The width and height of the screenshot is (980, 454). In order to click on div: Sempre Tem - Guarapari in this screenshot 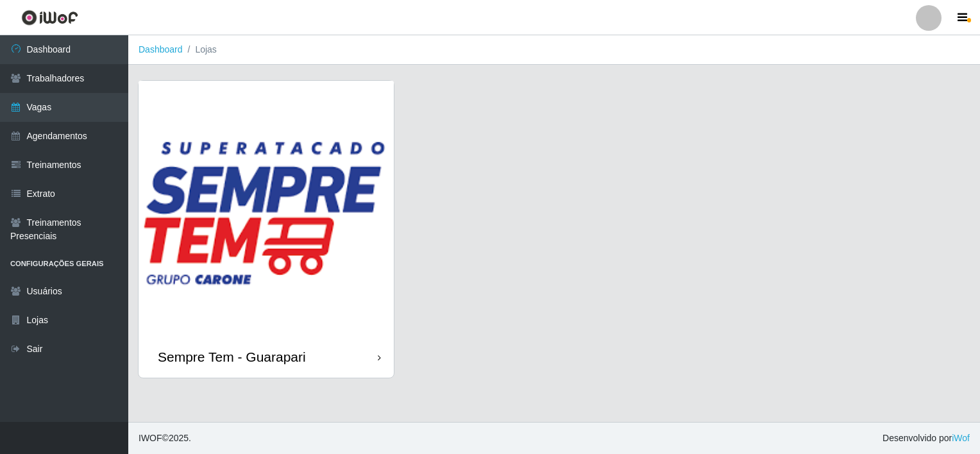, I will do `click(231, 357)`.